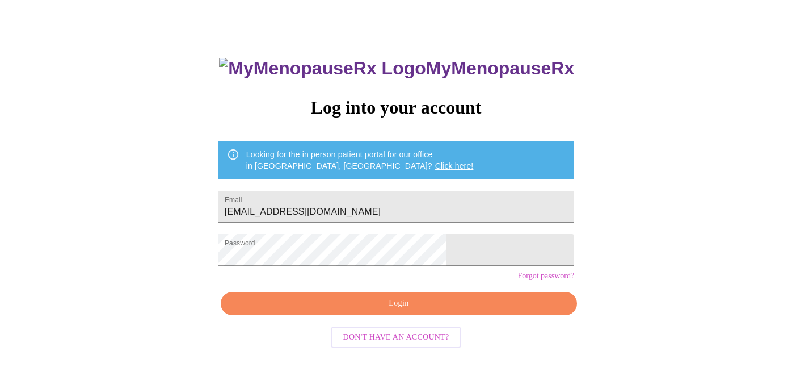 Image resolution: width=792 pixels, height=372 pixels. Describe the element at coordinates (396, 68) in the screenshot. I see `h3: MyMenopauseRx` at that location.